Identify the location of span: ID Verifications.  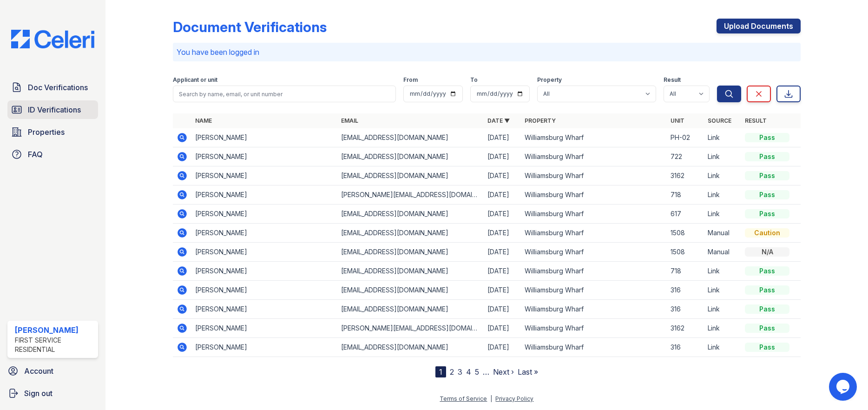
(54, 110).